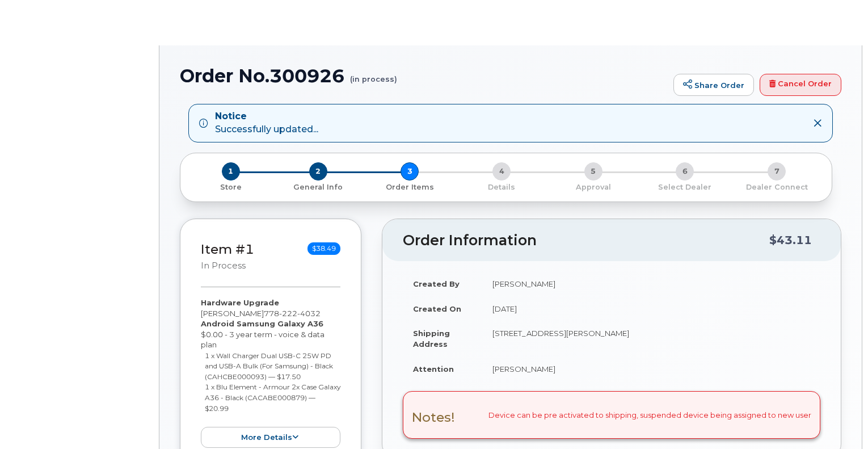 Image resolution: width=868 pixels, height=449 pixels. What do you see at coordinates (231, 186) in the screenshot?
I see `a: 1 Store` at bounding box center [231, 186].